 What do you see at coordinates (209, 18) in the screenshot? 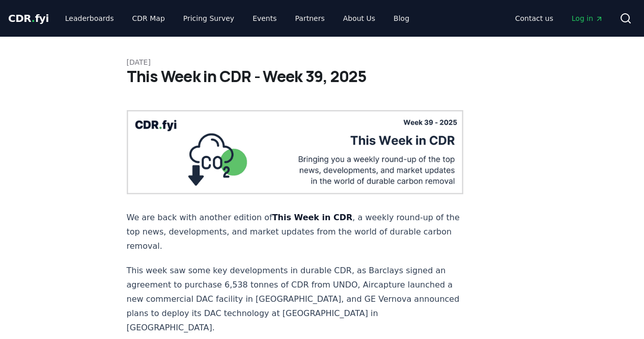
I see `a: Pricing Survey` at bounding box center [209, 18].